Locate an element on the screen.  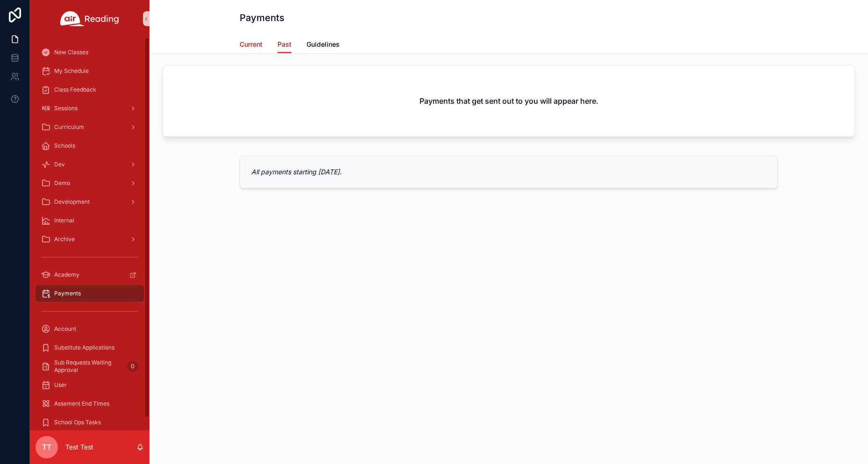
a: User is located at coordinates (90, 385).